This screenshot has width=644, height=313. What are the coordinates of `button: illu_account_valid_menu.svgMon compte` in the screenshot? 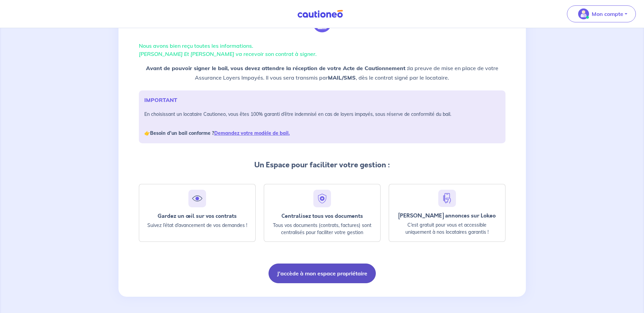 It's located at (601, 14).